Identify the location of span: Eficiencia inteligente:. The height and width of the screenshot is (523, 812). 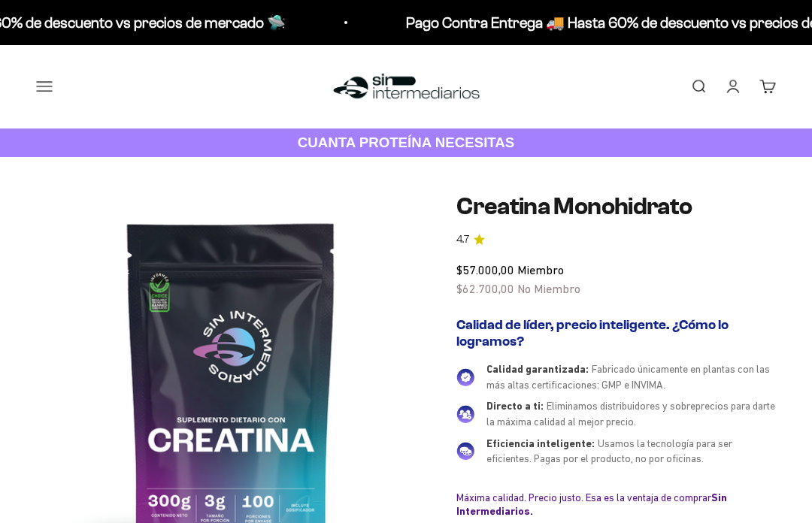
(541, 443).